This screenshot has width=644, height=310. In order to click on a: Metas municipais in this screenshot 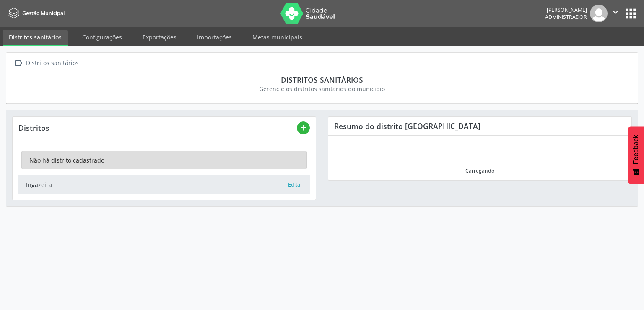, I will do `click(277, 37)`.